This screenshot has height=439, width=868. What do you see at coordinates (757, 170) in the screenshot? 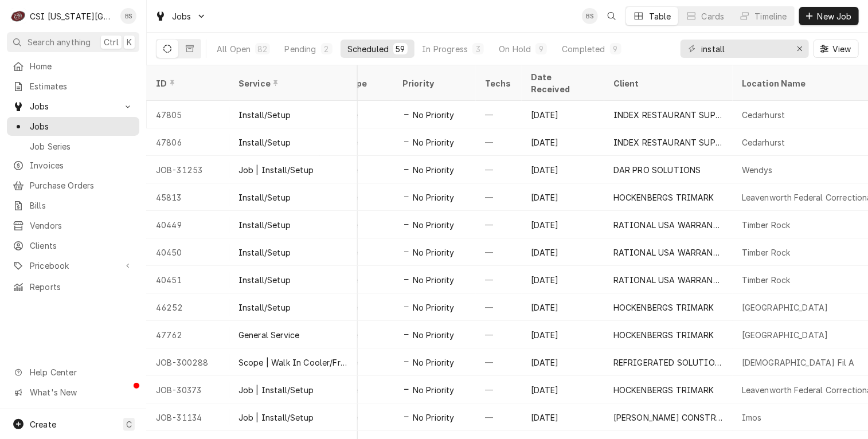
I see `div: Wendys` at bounding box center [757, 170].